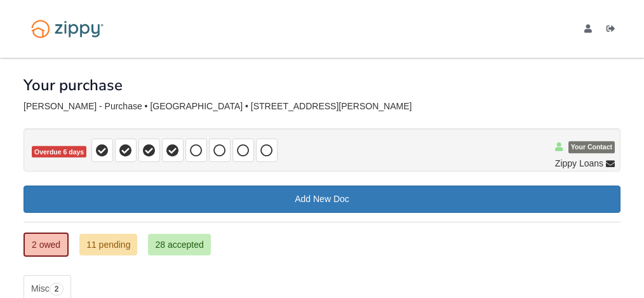 The image size is (644, 298). I want to click on span: Overdue 6 days, so click(59, 152).